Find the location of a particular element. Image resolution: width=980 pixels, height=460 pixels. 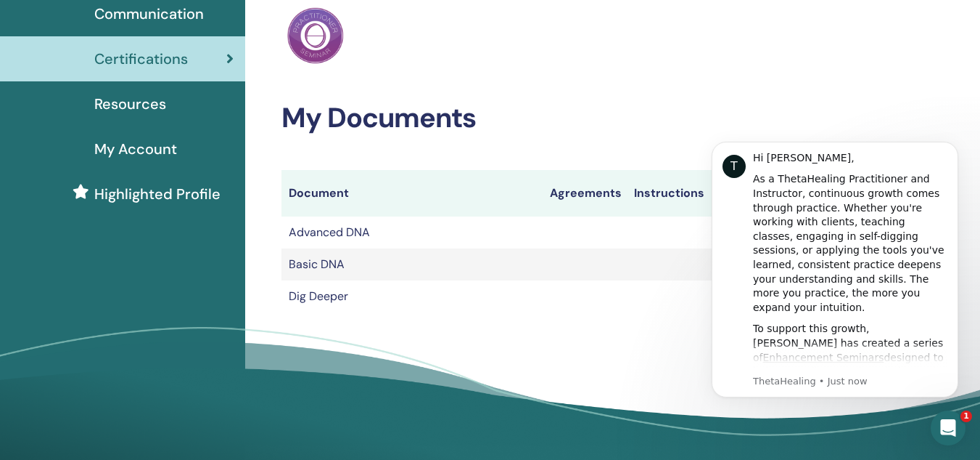

span: 1 is located at coordinates (967, 417).